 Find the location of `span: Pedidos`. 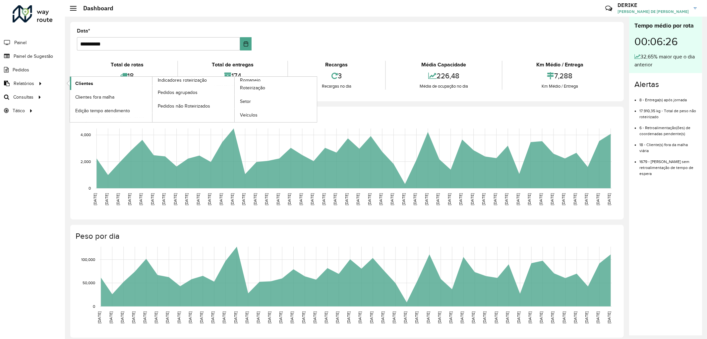

span: Pedidos is located at coordinates (21, 70).